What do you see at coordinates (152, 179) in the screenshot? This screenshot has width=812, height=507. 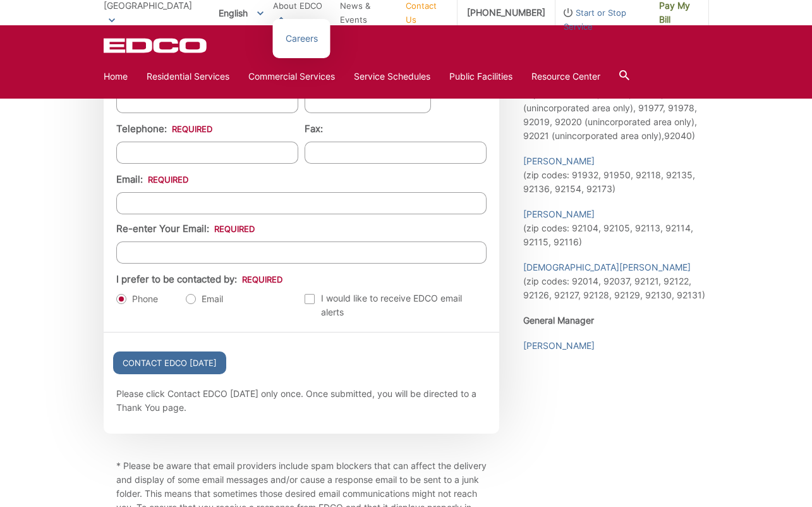 I see `label: Email:` at bounding box center [152, 179].